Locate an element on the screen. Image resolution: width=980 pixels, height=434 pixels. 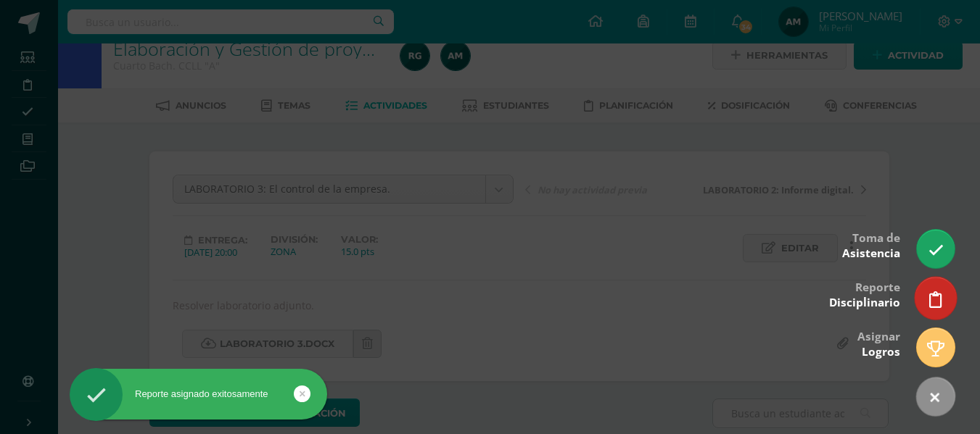
span: Asistencia is located at coordinates (871, 253).